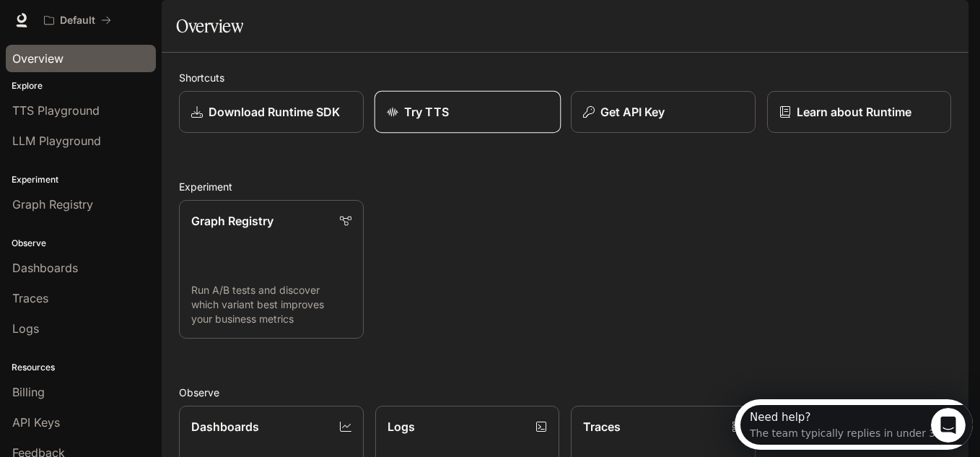 This screenshot has height=457, width=980. Describe the element at coordinates (274, 112) in the screenshot. I see `p: Download Runtime SDK` at that location.